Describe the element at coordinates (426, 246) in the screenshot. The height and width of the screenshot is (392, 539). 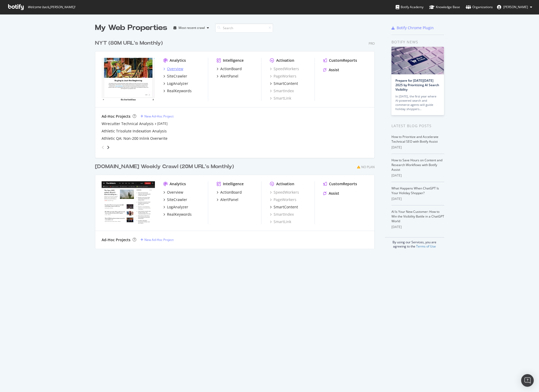
I see `a: Terms of Use` at that location.